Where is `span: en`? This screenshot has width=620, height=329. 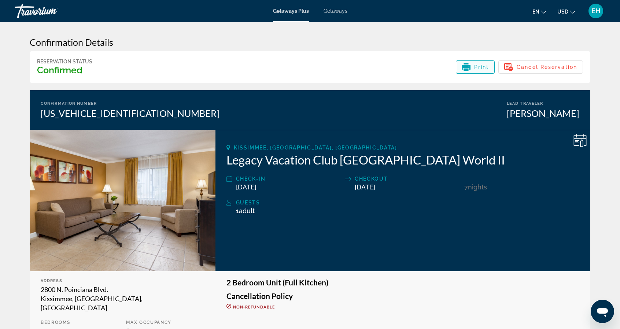
span: en is located at coordinates (536, 12).